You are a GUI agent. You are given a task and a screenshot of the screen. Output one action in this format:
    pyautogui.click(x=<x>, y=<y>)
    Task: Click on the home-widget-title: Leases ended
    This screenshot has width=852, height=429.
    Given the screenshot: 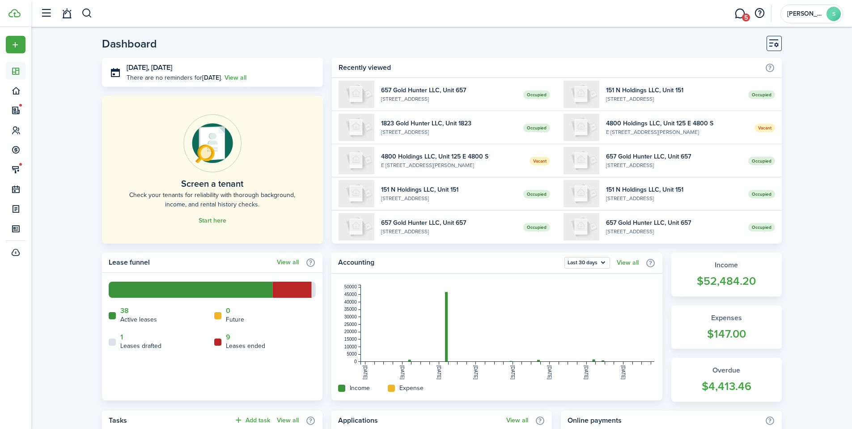 What is the action you would take?
    pyautogui.click(x=246, y=345)
    